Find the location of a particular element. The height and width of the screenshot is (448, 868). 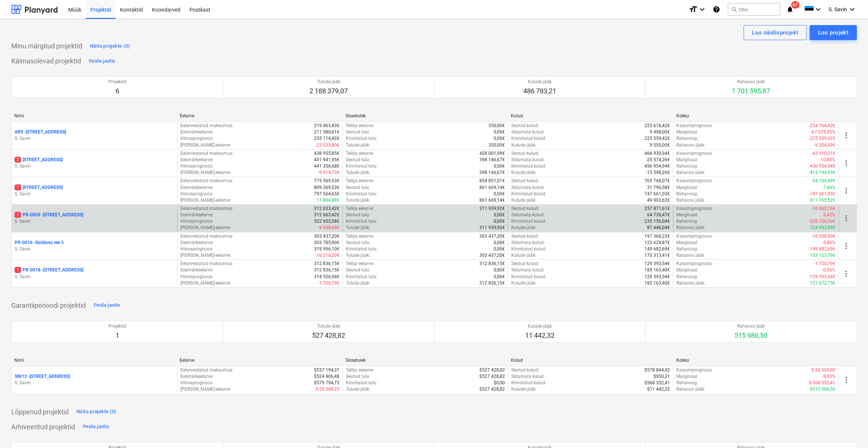

p: 809 369,53€ is located at coordinates (327, 188).